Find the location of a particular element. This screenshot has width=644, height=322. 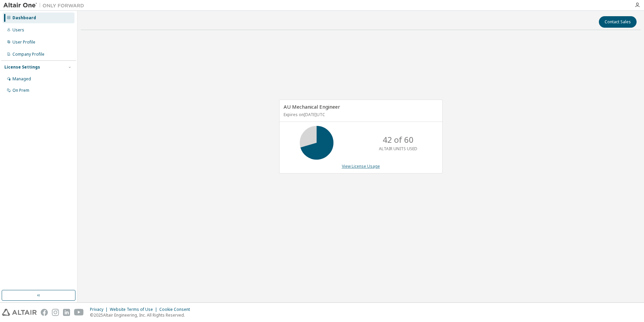

img: instagram.svg is located at coordinates (55, 312).